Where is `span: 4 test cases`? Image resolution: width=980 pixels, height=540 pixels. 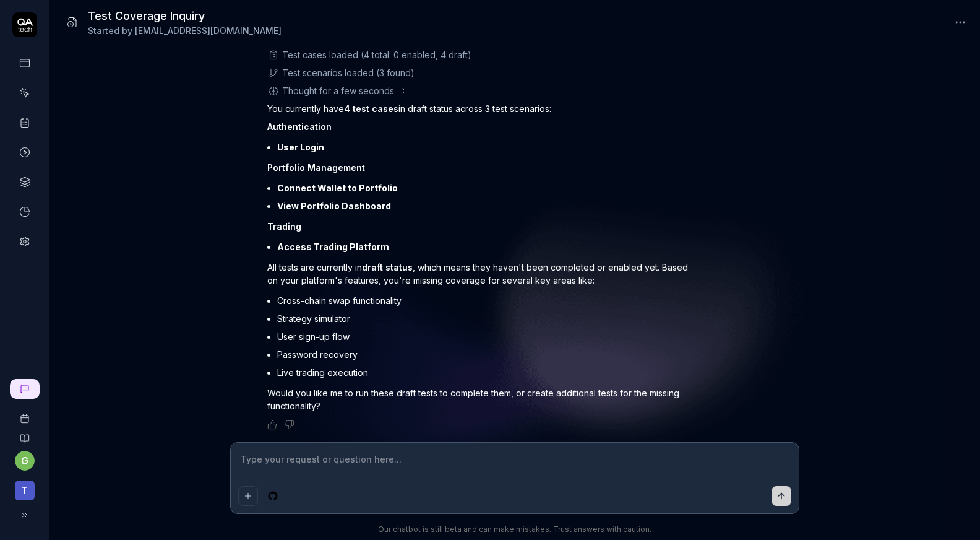
span: 4 test cases is located at coordinates (372, 108).